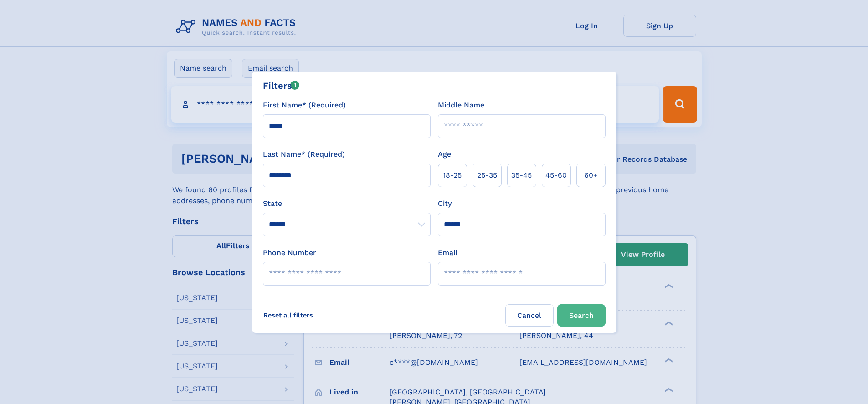  I want to click on label: Phone Number, so click(289, 253).